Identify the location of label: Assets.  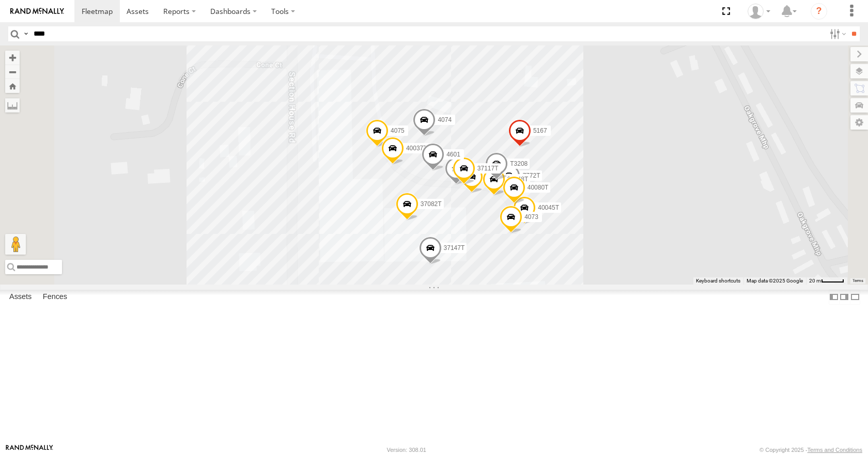
(20, 298).